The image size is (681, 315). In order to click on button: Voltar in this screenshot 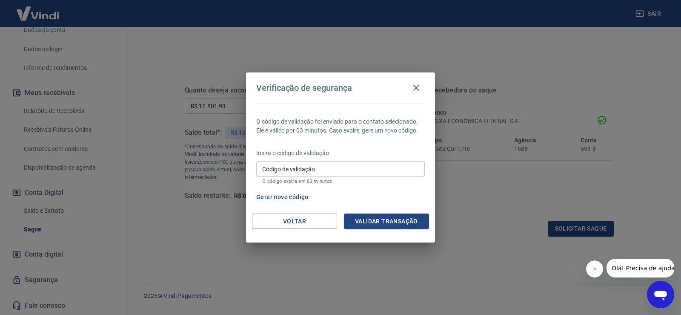, I will do `click(295, 221)`.